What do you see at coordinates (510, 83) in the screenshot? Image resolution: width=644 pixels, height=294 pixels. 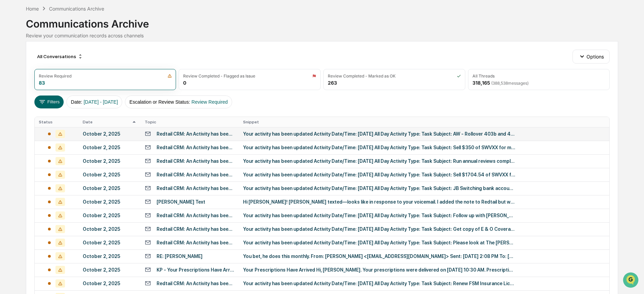 I see `span: ( 388,538 messages)` at bounding box center [510, 83].